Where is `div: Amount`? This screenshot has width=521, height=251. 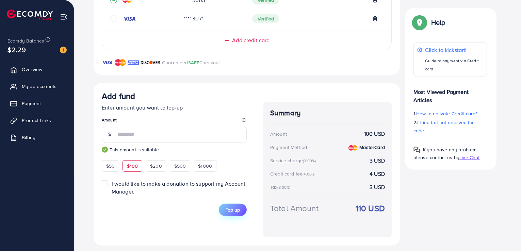 div: Amount is located at coordinates (278, 134).